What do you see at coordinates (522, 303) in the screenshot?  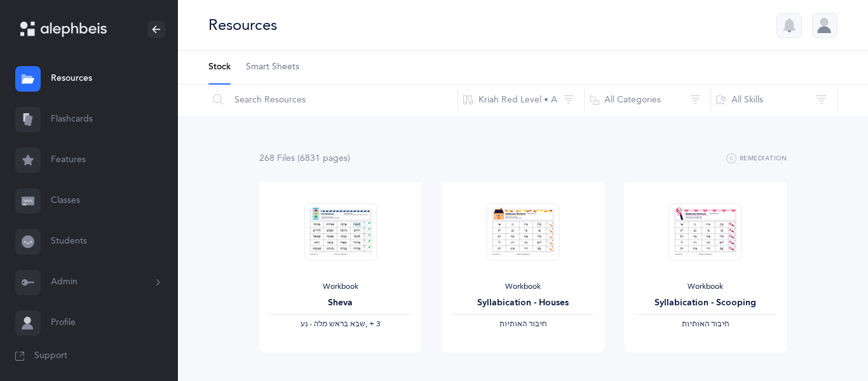 I see `div: Syllabication - Houses` at bounding box center [522, 303].